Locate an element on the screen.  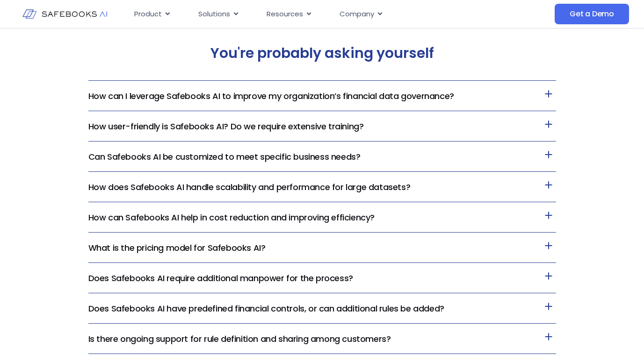
a: Can Safebooks AI be customized to meet specific business needs? is located at coordinates (224, 156).